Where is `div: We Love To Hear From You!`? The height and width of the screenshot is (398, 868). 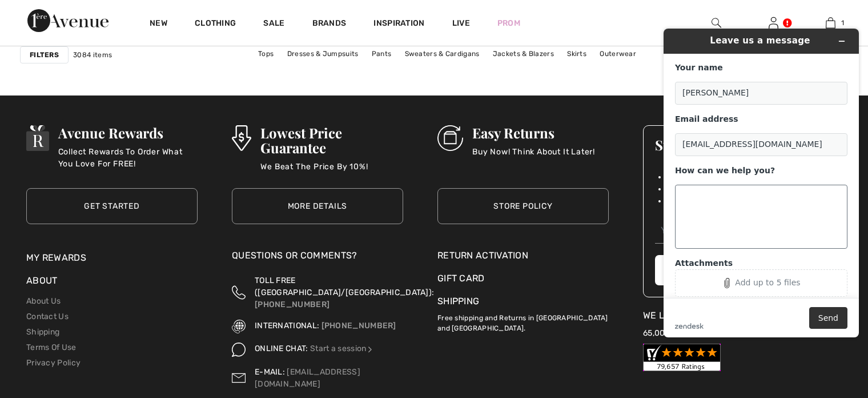
div: We Love To Hear From You! is located at coordinates (743, 316).